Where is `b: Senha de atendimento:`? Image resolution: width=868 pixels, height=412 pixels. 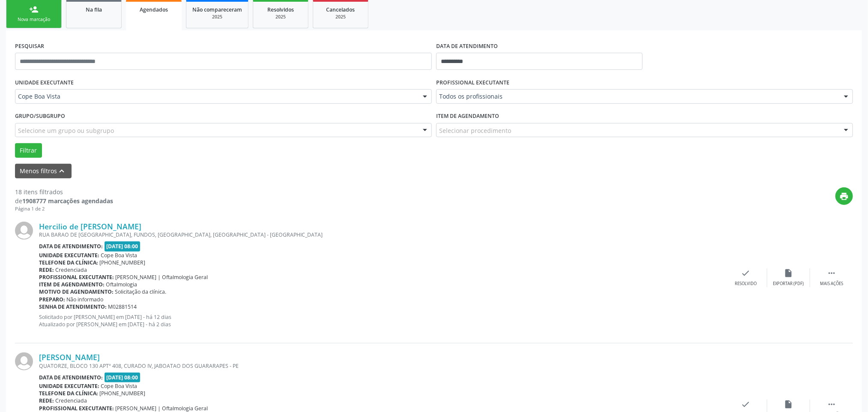 b: Senha de atendimento: is located at coordinates (73, 307).